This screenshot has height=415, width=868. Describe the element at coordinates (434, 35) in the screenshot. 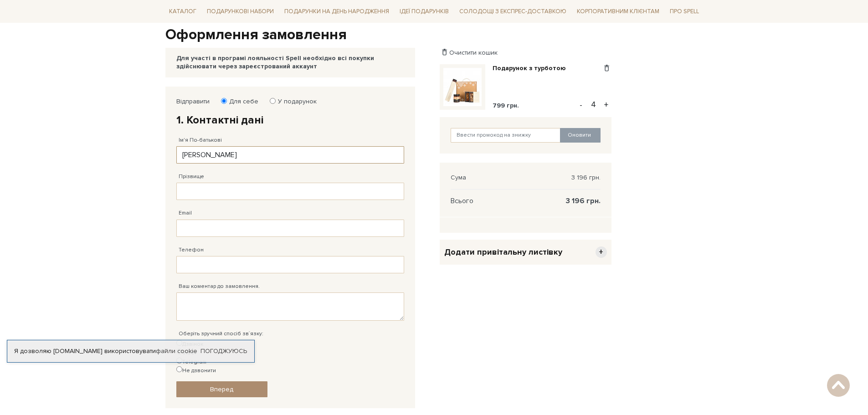

I see `h1: Оформлення замовлення` at that location.